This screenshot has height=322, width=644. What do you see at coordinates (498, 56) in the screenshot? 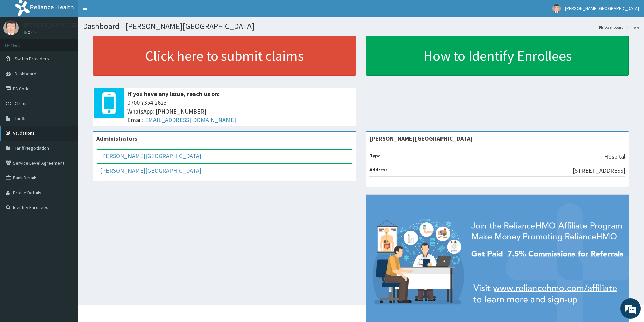
I see `a: How to Identify Enrollees` at bounding box center [498, 56].